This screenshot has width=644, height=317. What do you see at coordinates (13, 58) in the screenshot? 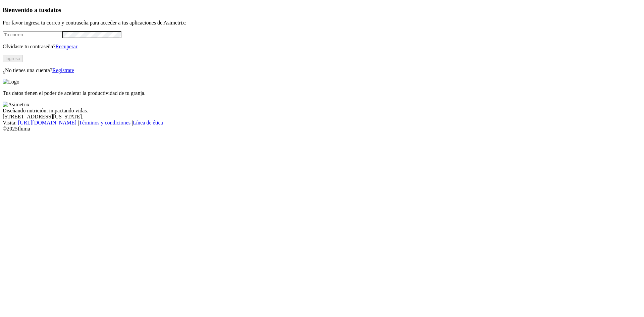
I see `button: Ingresa` at bounding box center [13, 58].